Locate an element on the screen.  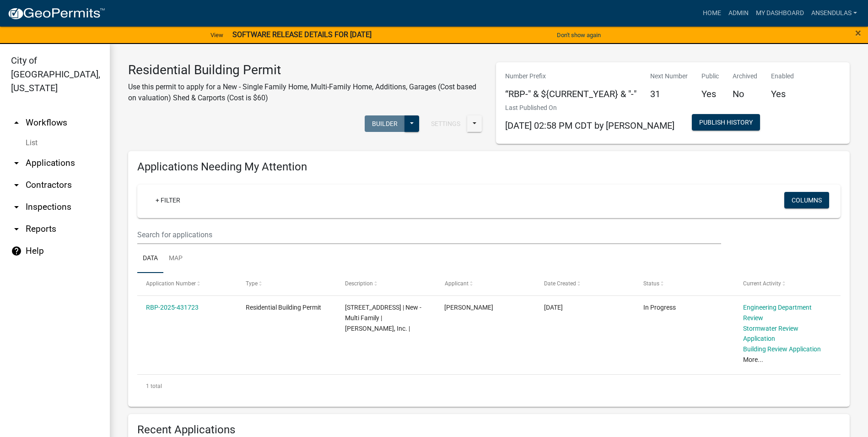
a: ansendulas is located at coordinates (834, 13).